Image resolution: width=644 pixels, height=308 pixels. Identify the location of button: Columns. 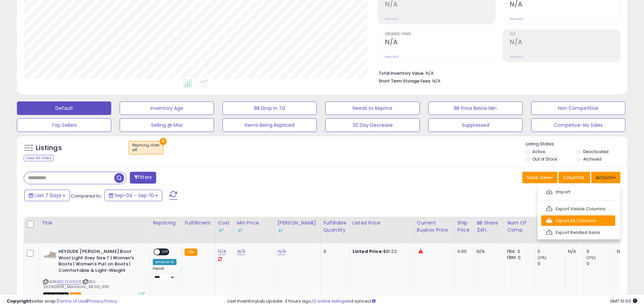
(574, 177).